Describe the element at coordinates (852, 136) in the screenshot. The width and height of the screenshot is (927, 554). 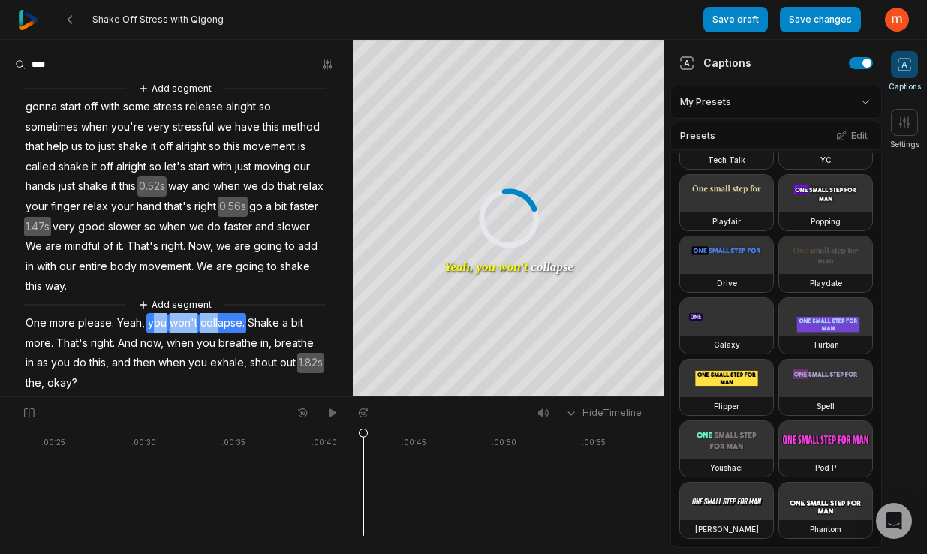
I see `button: Edit` at that location.